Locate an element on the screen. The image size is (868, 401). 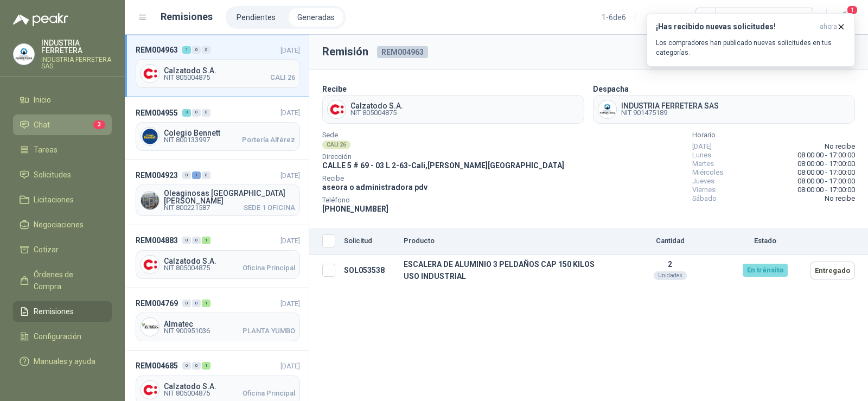
span: Sede is located at coordinates (444, 135).